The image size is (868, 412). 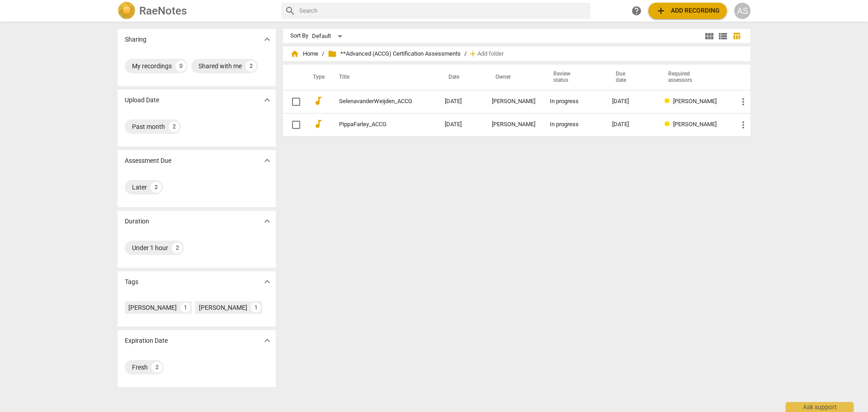 What do you see at coordinates (491, 54) in the screenshot?
I see `span: Add folder` at bounding box center [491, 54].